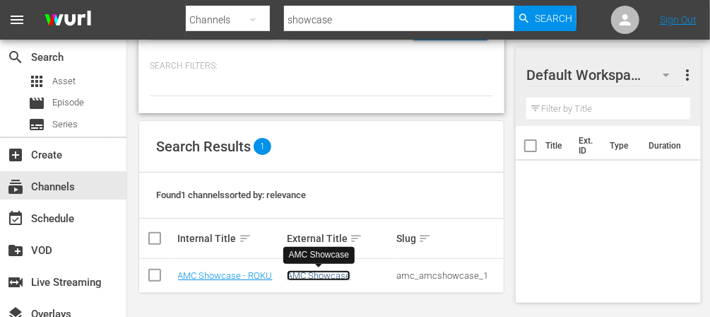 The width and height of the screenshot is (710, 317). What do you see at coordinates (688, 75) in the screenshot?
I see `span: more_vert` at bounding box center [688, 75].